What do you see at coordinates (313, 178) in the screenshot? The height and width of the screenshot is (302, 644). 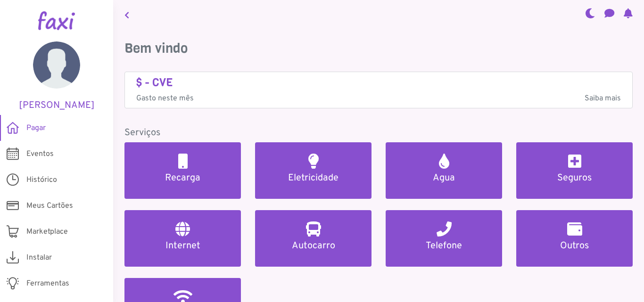 I see `h5: Eletricidade` at bounding box center [313, 178].